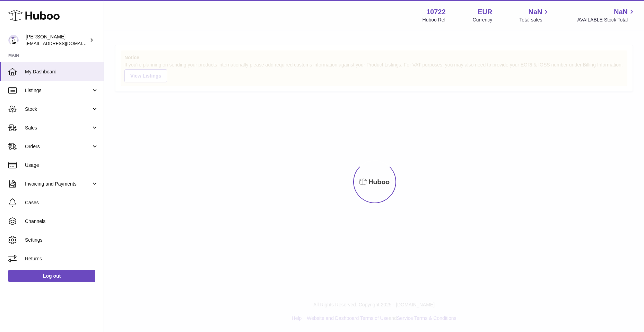 This screenshot has width=644, height=332. What do you see at coordinates (606, 15) in the screenshot?
I see `a: NaN AVAILABLE Stock Total` at bounding box center [606, 15].